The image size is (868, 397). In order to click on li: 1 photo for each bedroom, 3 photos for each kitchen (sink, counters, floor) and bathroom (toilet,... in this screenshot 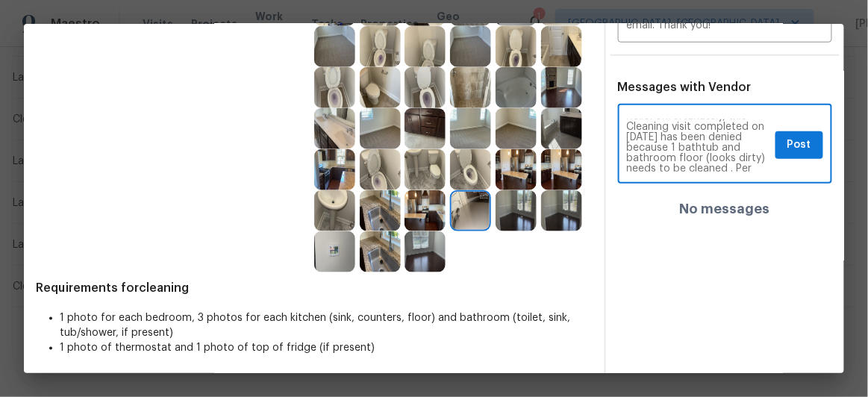, I will do `click(326, 325)`.